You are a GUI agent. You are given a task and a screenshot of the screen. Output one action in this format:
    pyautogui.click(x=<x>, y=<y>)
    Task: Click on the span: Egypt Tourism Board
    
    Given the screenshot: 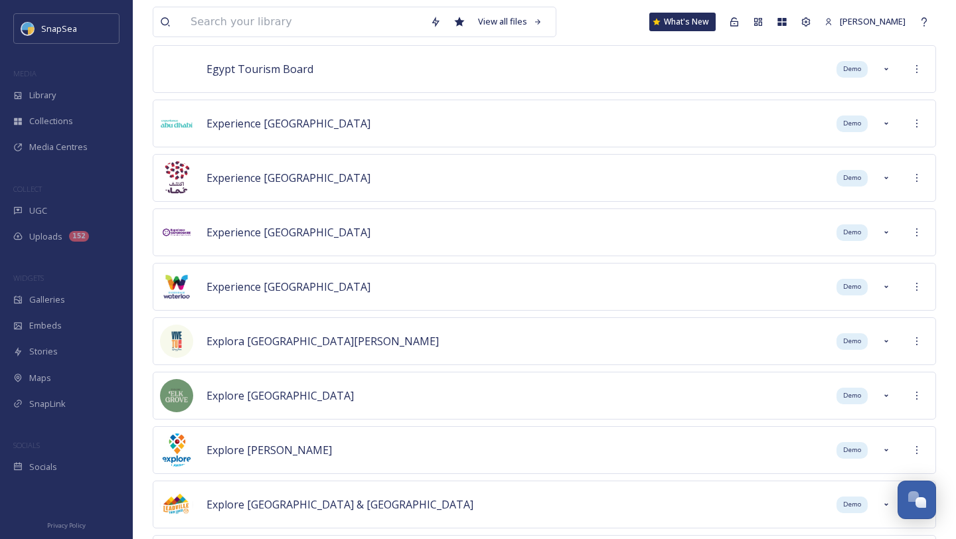 What is the action you would take?
    pyautogui.click(x=260, y=69)
    